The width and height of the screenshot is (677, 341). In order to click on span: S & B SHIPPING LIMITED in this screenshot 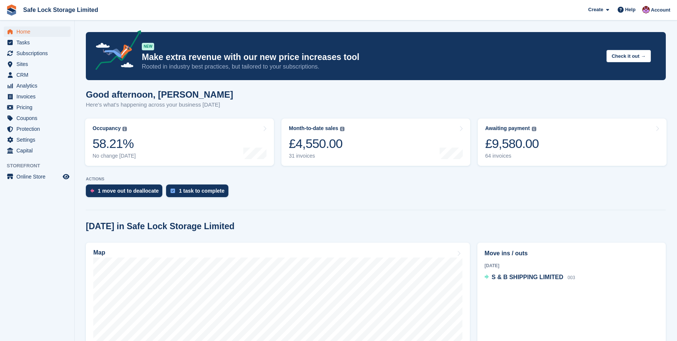, I will do `click(527, 277)`.